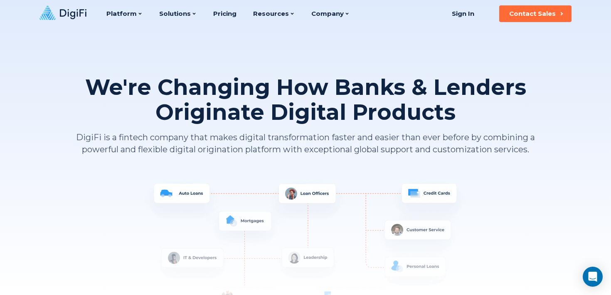 Image resolution: width=611 pixels, height=295 pixels. I want to click on p: DigiFi is a fintech company that makes digital transformation faster and easier than ever before ..., so click(305, 143).